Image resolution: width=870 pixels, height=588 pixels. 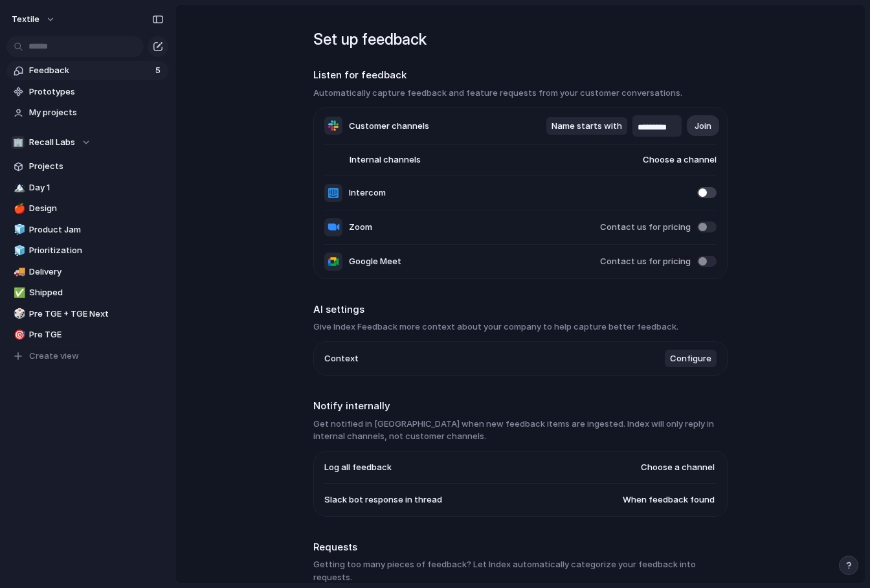 What do you see at coordinates (88, 229) in the screenshot?
I see `a: 🧊Product Jam` at bounding box center [88, 229].